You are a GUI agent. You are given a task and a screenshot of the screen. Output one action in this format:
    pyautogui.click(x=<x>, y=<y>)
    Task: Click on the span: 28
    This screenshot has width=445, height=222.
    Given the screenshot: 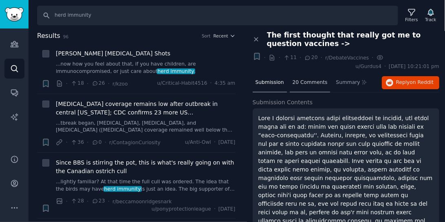 What is the action you would take?
    pyautogui.click(x=77, y=201)
    